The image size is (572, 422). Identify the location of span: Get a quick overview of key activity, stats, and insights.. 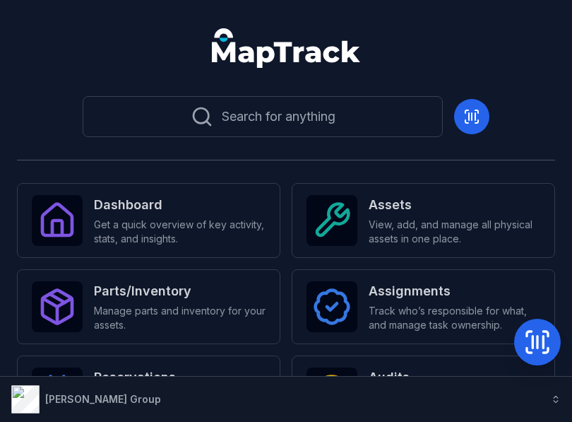
(179, 232).